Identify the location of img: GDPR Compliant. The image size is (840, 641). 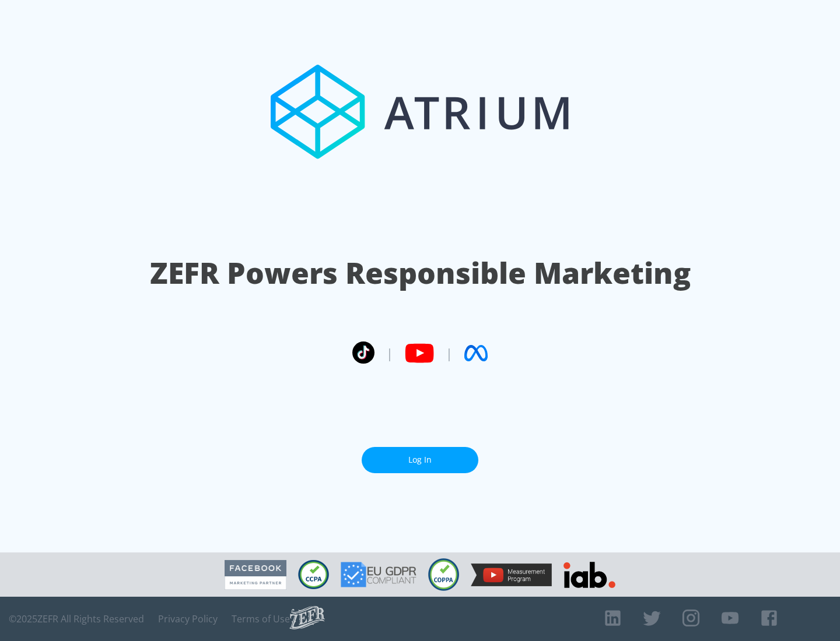
(379, 575).